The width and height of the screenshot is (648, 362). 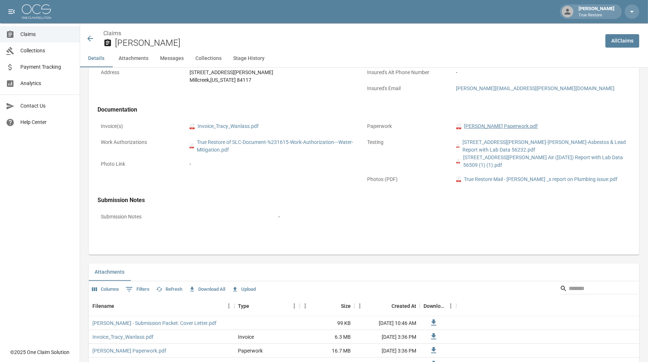 What do you see at coordinates (364, 200) in the screenshot?
I see `h4: Submission Notes` at bounding box center [364, 200].